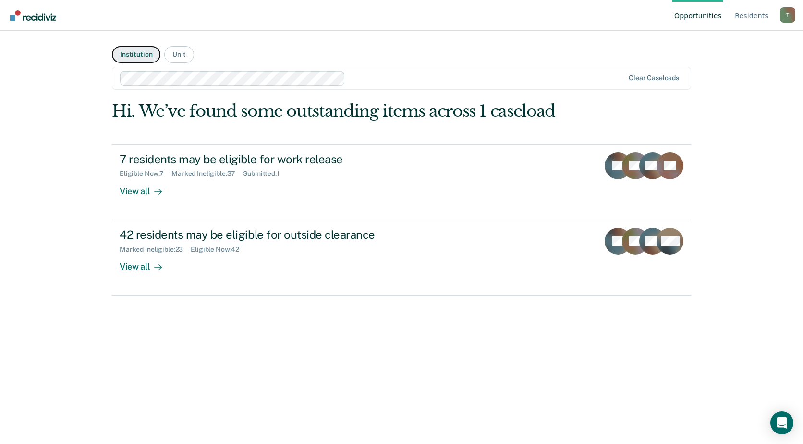 This screenshot has width=803, height=444. Describe the element at coordinates (146, 173) in the screenshot. I see `div: Eligible Now : 7` at that location.